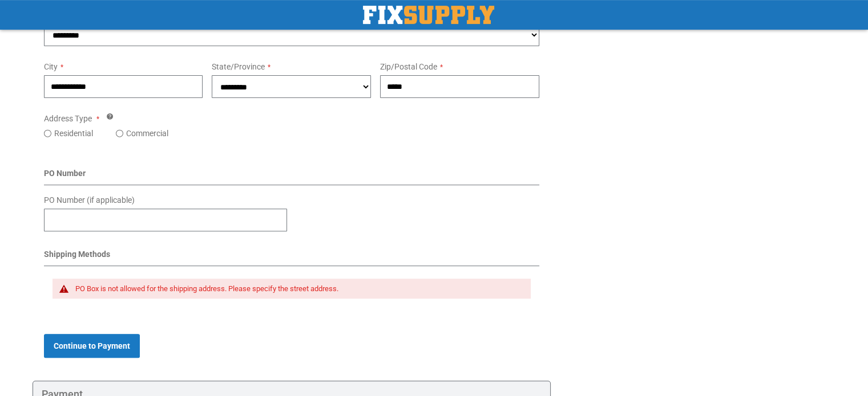 The image size is (868, 396). Describe the element at coordinates (89, 200) in the screenshot. I see `span: PO Number (if applicable)` at that location.